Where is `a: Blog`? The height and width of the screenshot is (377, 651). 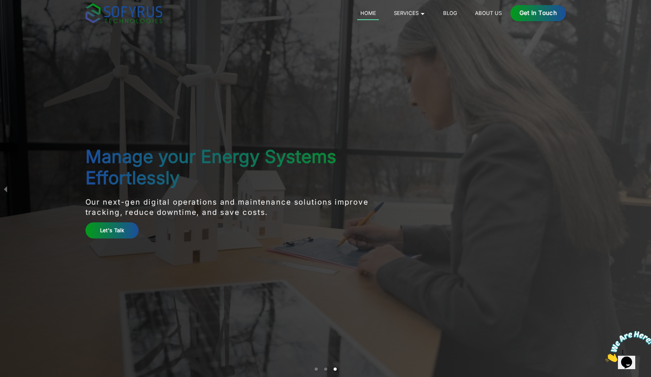
a: Blog is located at coordinates (450, 13).